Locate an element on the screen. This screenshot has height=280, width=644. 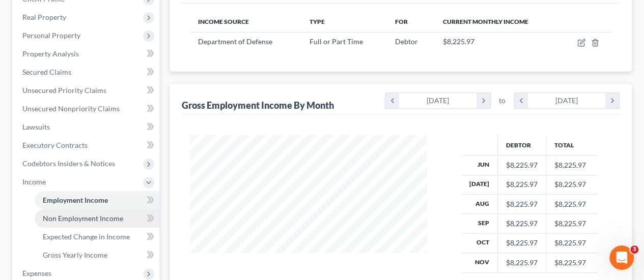
span: Property Analysis is located at coordinates (50, 53).